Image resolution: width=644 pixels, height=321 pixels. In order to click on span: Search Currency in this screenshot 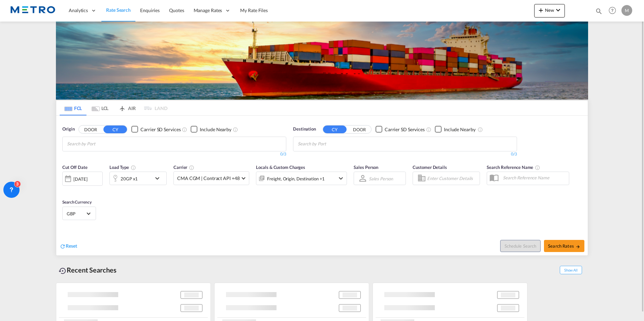, I will do `click(77, 202)`.